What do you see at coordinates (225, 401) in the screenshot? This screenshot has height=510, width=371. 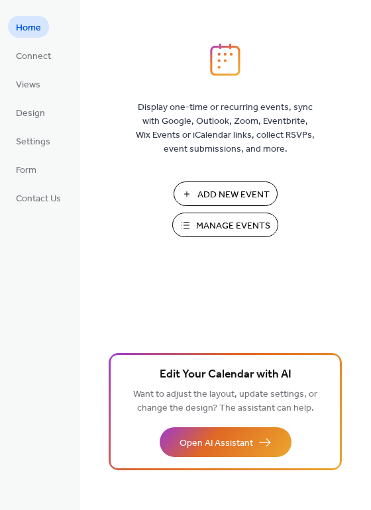 I see `span: Want to adjust the layout, update settings, or change the design? The assistant can help.` at bounding box center [225, 401].